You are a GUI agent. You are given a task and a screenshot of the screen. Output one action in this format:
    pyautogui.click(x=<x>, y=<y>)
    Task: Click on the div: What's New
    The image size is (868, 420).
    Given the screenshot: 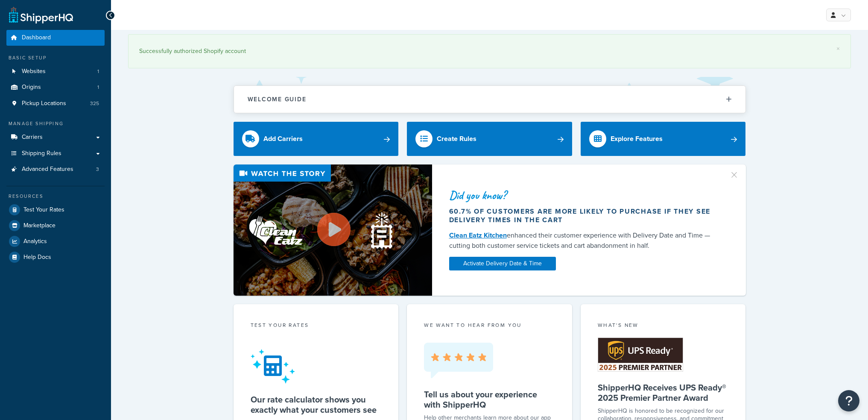 What is the action you would take?
    pyautogui.click(x=663, y=326)
    